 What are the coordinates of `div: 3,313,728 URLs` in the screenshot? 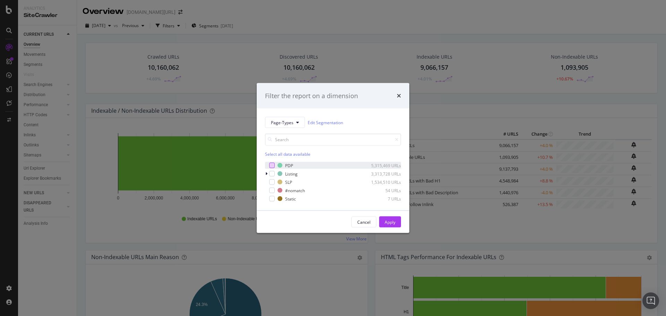 It's located at (384, 173).